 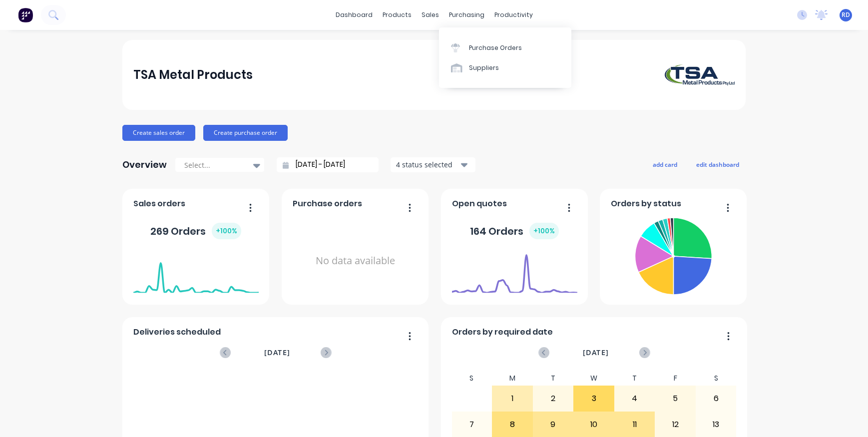 What do you see at coordinates (845, 15) in the screenshot?
I see `span: RD` at bounding box center [845, 15].